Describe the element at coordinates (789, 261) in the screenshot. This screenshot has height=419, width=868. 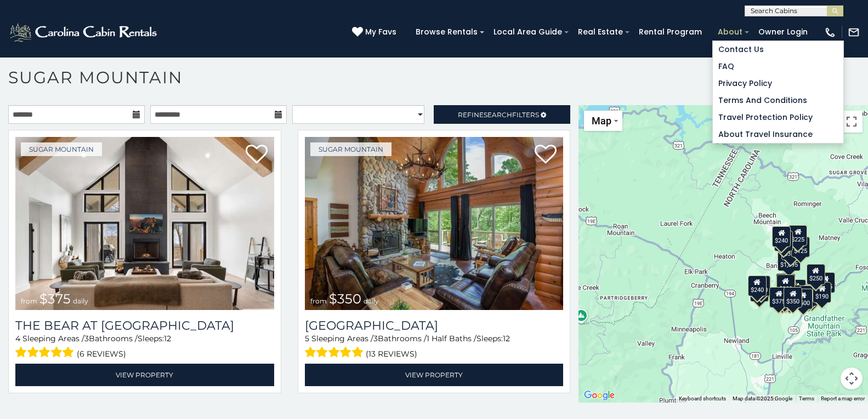
I see `div: $1,095` at that location.